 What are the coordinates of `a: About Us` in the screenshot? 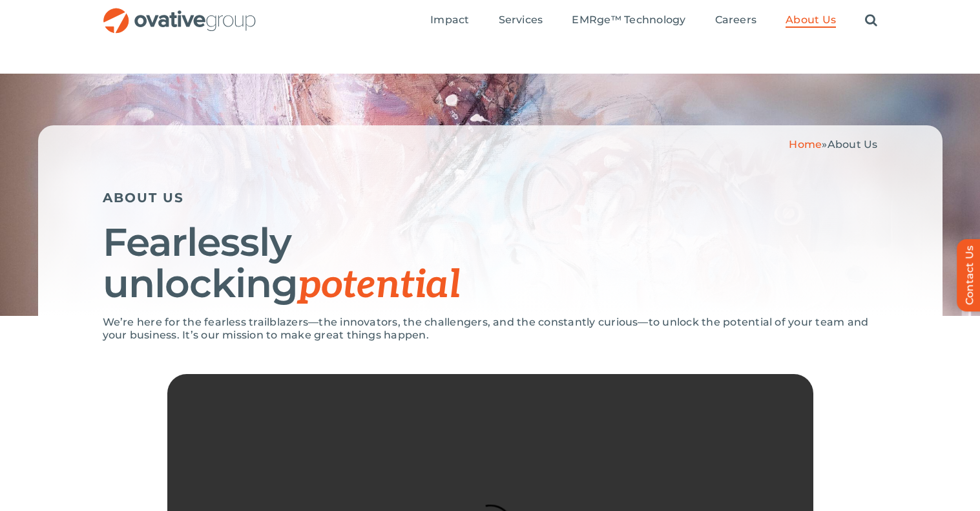 It's located at (811, 21).